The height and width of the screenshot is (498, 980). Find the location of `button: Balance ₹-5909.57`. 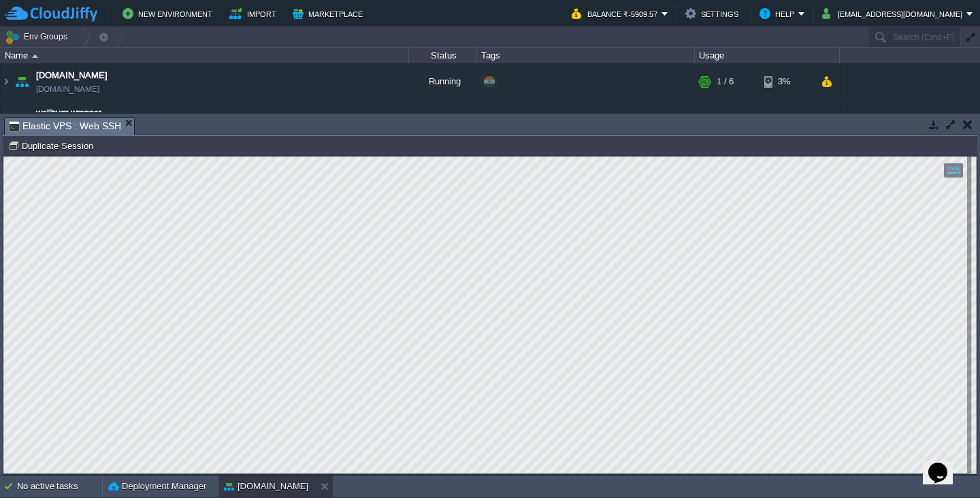

button: Balance ₹-5909.57 is located at coordinates (617, 13).